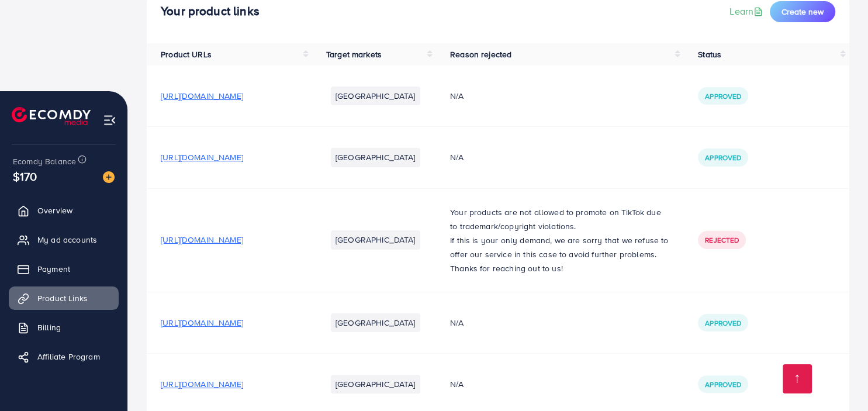 The width and height of the screenshot is (868, 411). Describe the element at coordinates (63, 298) in the screenshot. I see `span: Product Links` at that location.